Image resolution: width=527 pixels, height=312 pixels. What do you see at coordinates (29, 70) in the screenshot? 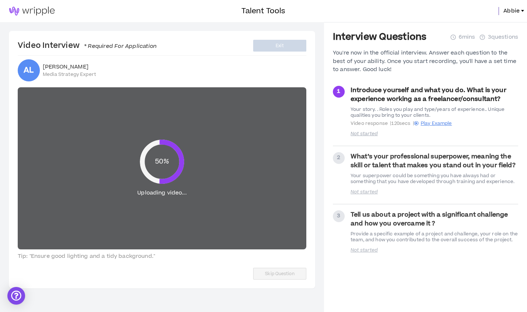
I see `div: Abbie L.` at bounding box center [29, 70].